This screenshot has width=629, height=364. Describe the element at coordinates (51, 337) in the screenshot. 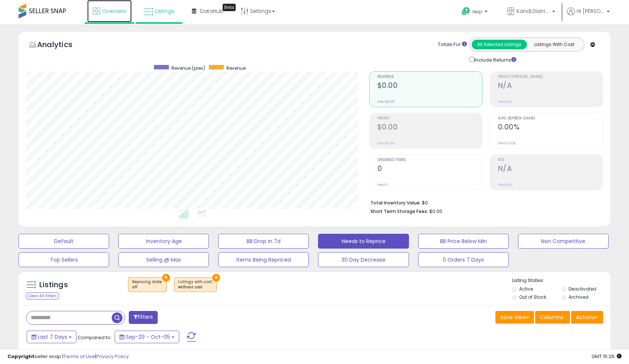

I see `button: Last 7 Days` at that location.